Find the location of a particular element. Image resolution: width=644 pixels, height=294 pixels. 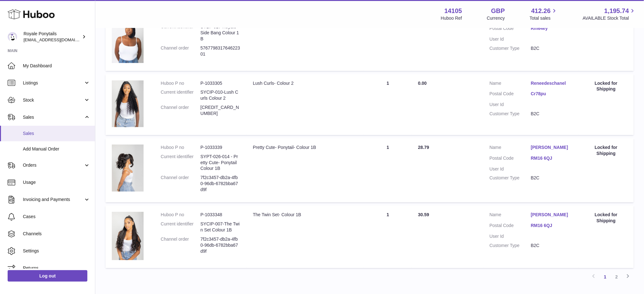

span: Usage is located at coordinates (57, 182).